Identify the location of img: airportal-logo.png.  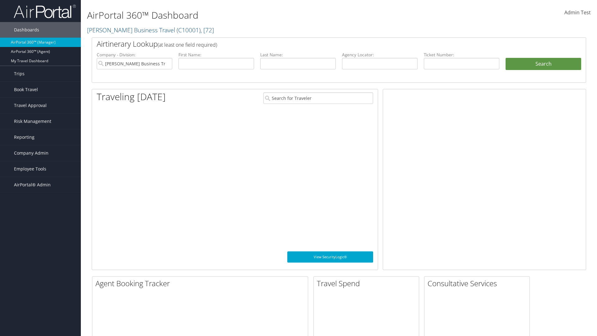
(45, 11).